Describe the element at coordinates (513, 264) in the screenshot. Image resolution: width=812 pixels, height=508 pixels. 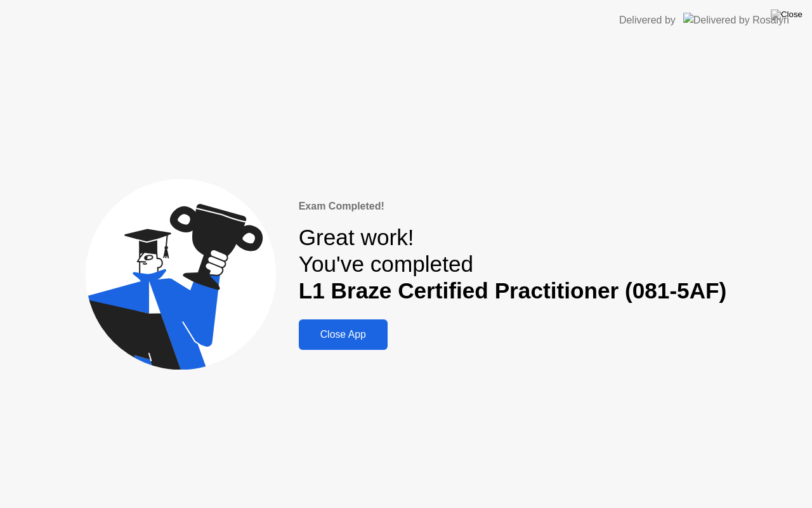
I see `div: Great work! You've completed` at that location.